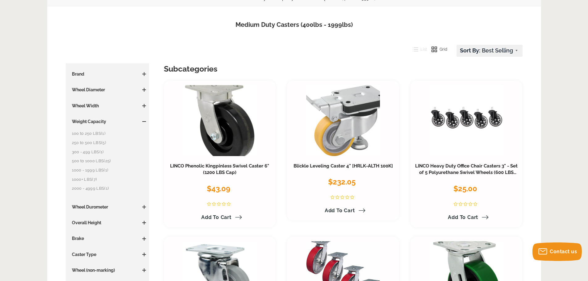  Describe the element at coordinates (418, 49) in the screenshot. I see `button: List` at that location.